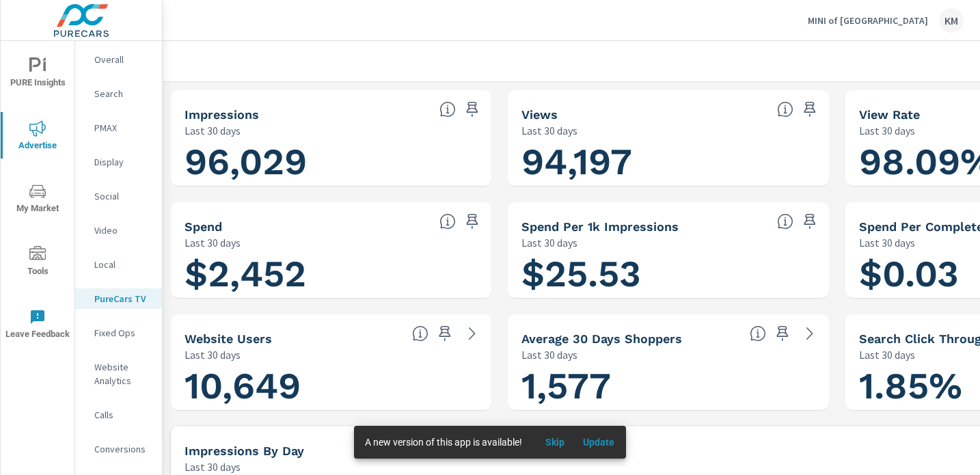 The height and width of the screenshot is (475, 980). I want to click on h1: $25.53, so click(667, 274).